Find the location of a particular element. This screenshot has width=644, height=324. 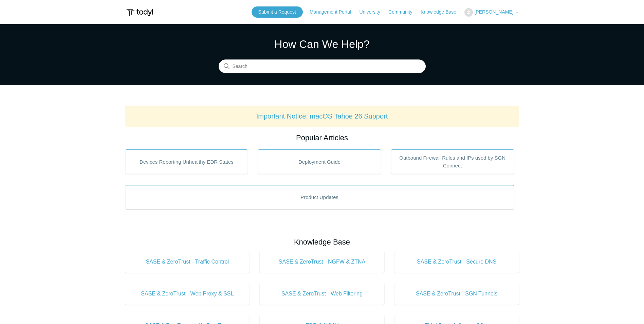

a: SASE & ZeroTrust - Traffic Control is located at coordinates (188, 262).